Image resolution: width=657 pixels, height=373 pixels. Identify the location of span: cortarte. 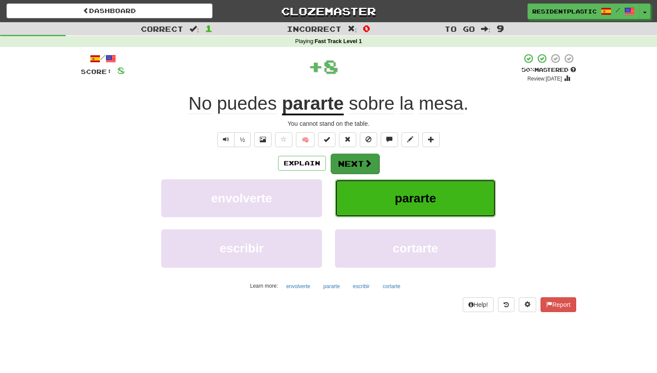
(416, 248).